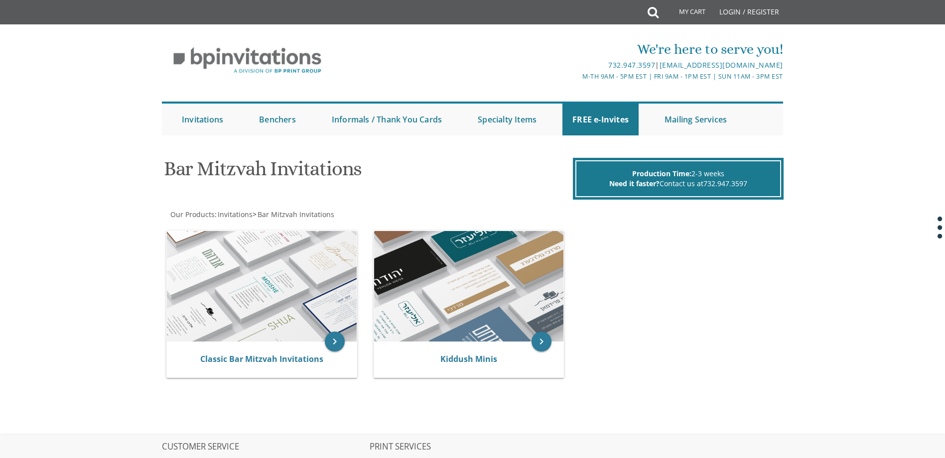 The image size is (945, 458). Describe the element at coordinates (685, 13) in the screenshot. I see `a: My Cart` at that location.